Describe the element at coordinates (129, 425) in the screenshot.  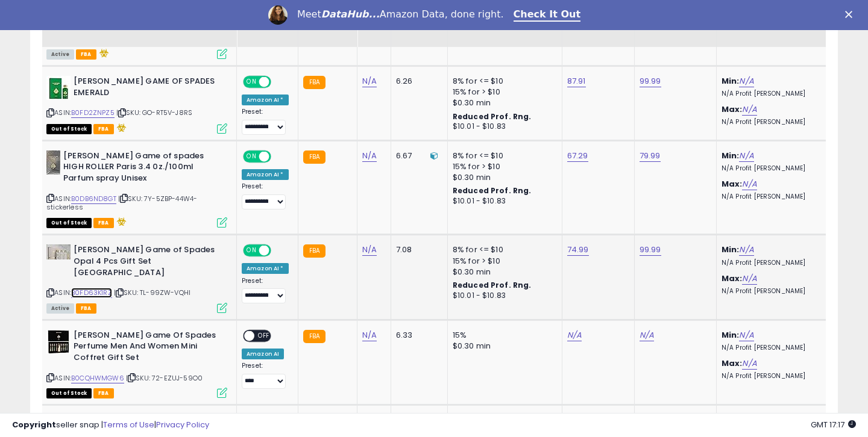
I see `a: Terms of Use` at that location.